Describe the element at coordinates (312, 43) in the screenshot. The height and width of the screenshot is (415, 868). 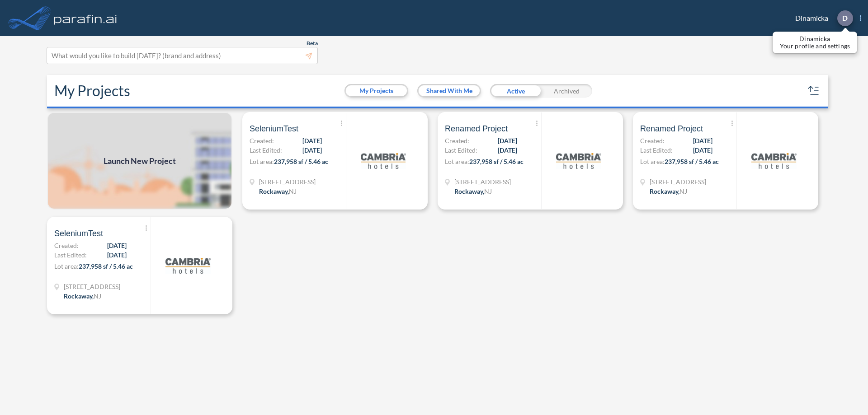
I see `span: Beta` at that location.